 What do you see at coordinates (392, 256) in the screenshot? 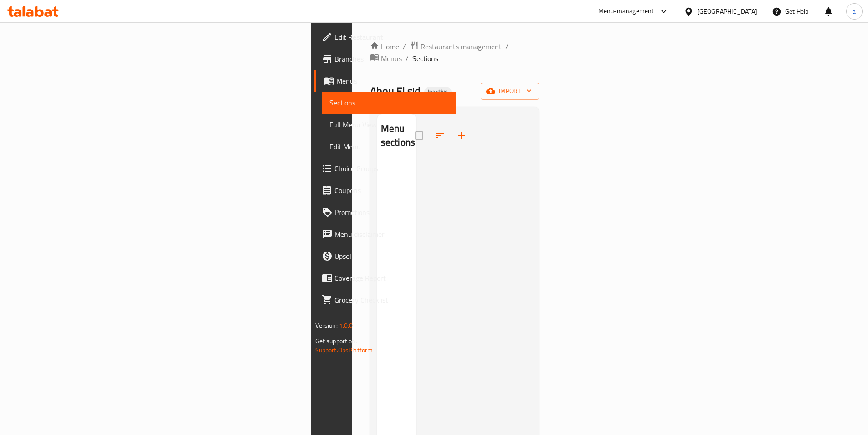
I see `span: Upsell` at bounding box center [392, 256].